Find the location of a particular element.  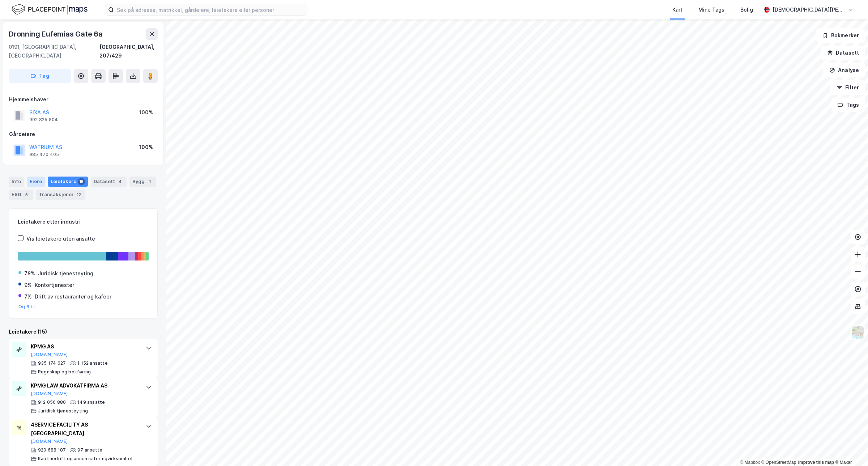

div: 920 688 187 is located at coordinates (52, 450).